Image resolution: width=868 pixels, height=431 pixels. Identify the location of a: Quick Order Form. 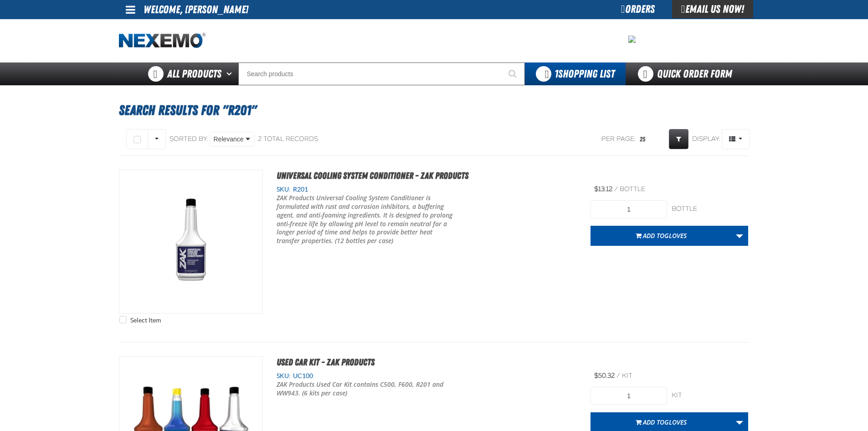
(687, 74).